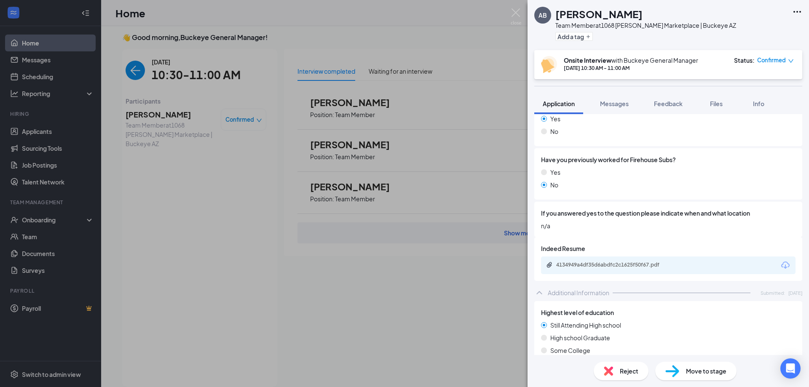 This screenshot has width=809, height=387. I want to click on span: Feedback, so click(668, 104).